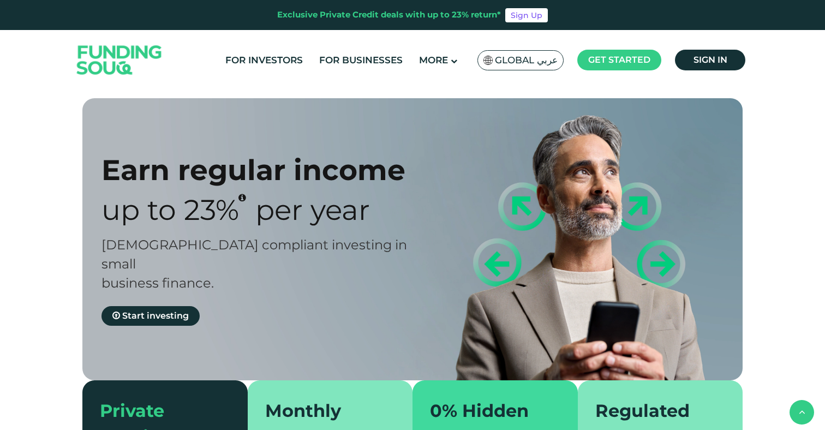  Describe the element at coordinates (120, 60) in the screenshot. I see `img: Logo` at that location.